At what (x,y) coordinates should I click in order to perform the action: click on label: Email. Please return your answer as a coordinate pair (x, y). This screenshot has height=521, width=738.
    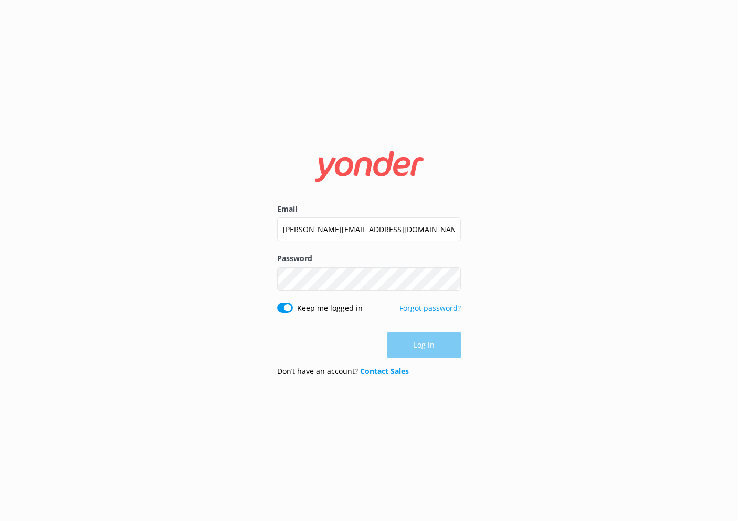
    Looking at the image, I should click on (369, 209).